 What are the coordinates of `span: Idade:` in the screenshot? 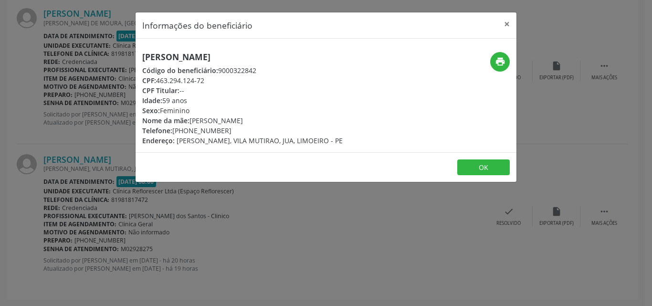 It's located at (152, 100).